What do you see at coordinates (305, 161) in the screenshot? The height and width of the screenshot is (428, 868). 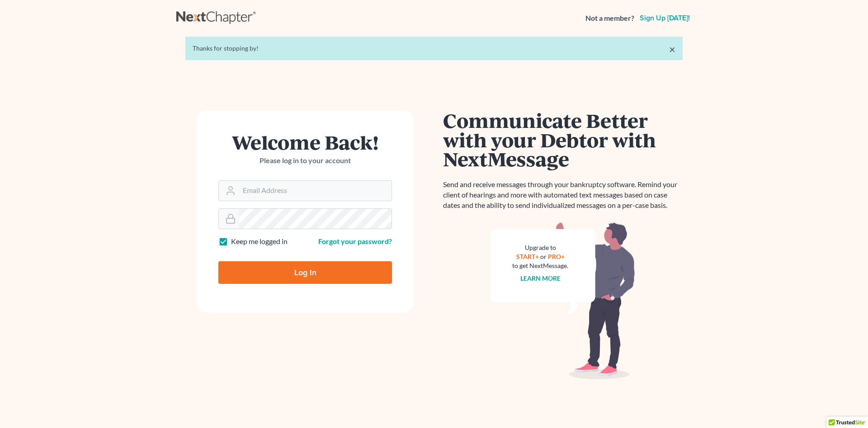 I see `p: Please log in to your account` at bounding box center [305, 161].